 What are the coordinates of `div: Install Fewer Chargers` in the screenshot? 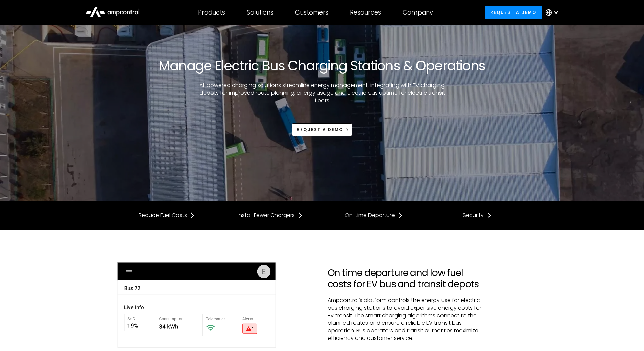 It's located at (266, 215).